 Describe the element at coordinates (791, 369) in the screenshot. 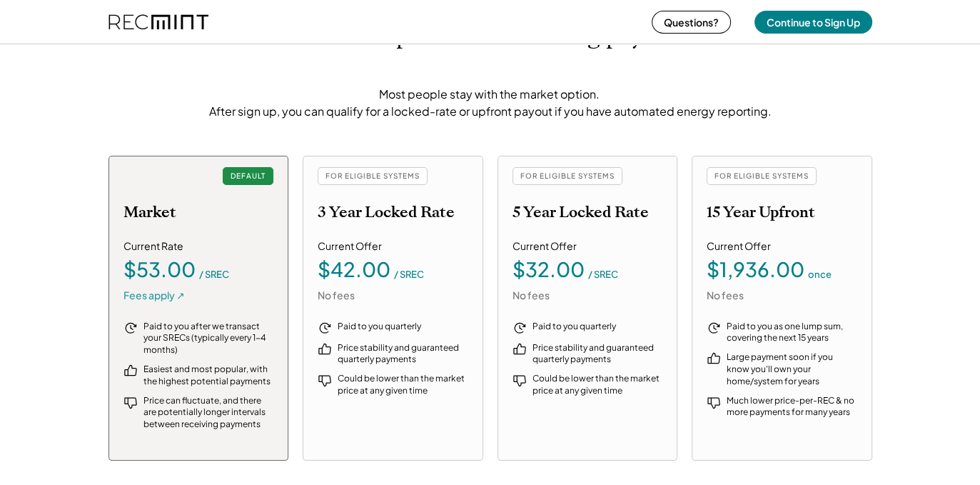

I see `div: Large payment soon if you know you'll own your home/system for years` at that location.